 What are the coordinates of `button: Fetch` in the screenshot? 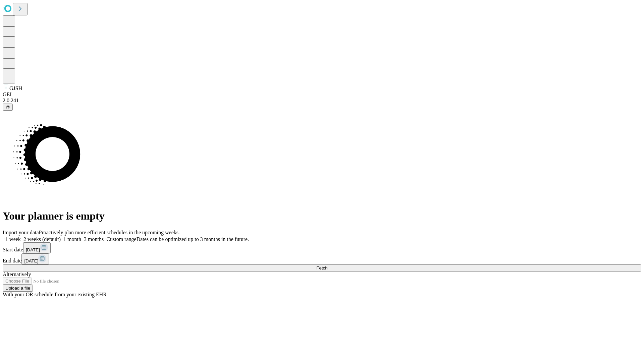 It's located at (322, 268).